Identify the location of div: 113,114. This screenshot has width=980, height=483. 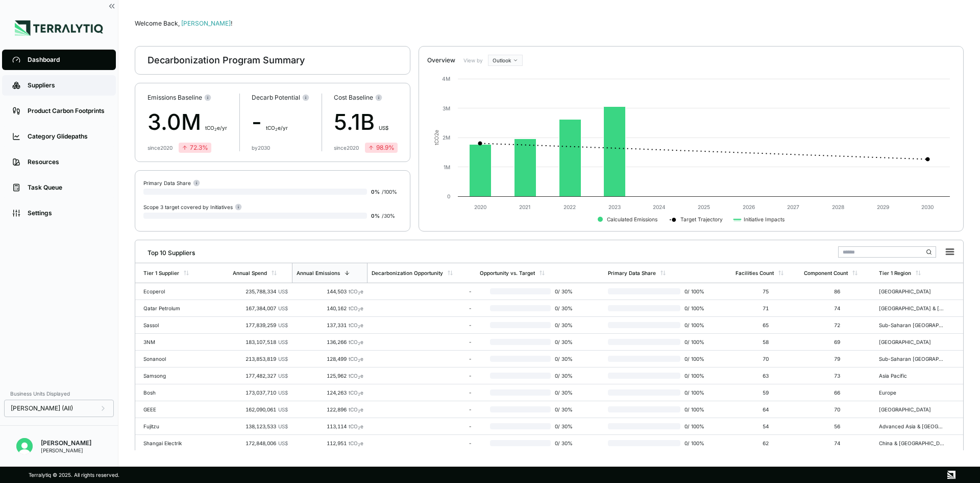
(330, 426).